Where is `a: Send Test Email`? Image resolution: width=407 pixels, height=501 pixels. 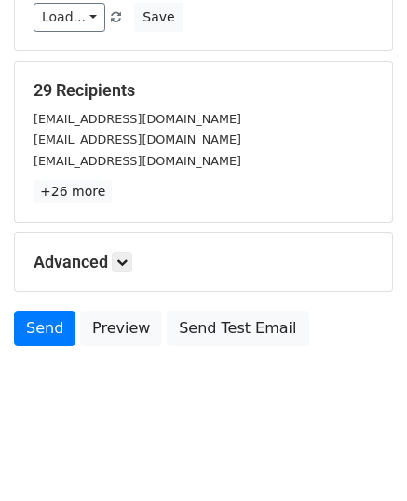 a: Send Test Email is located at coordinates (238, 328).